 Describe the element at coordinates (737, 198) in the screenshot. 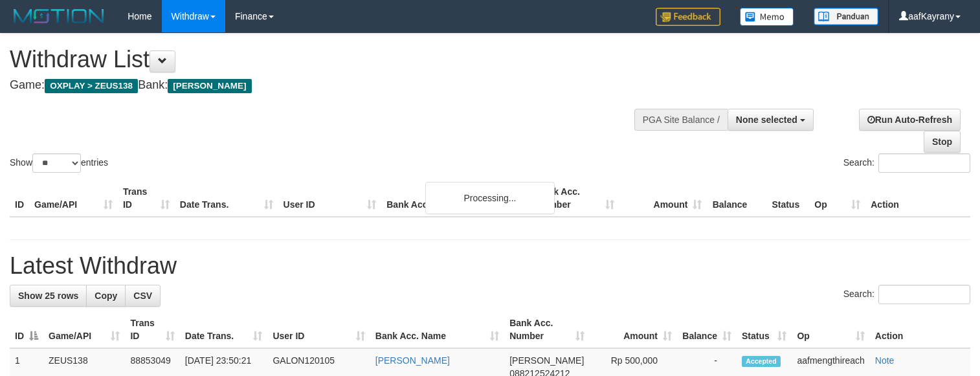

I see `th: Balance` at that location.